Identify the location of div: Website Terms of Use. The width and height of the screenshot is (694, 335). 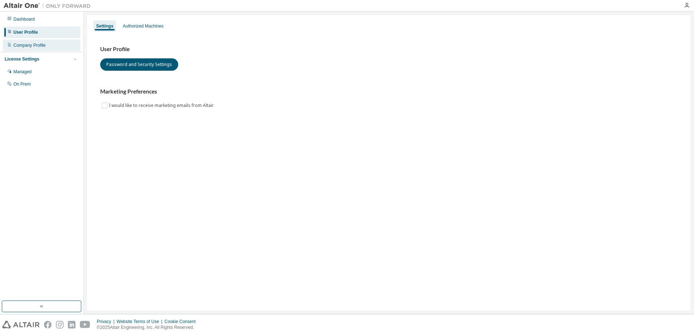
(140, 322).